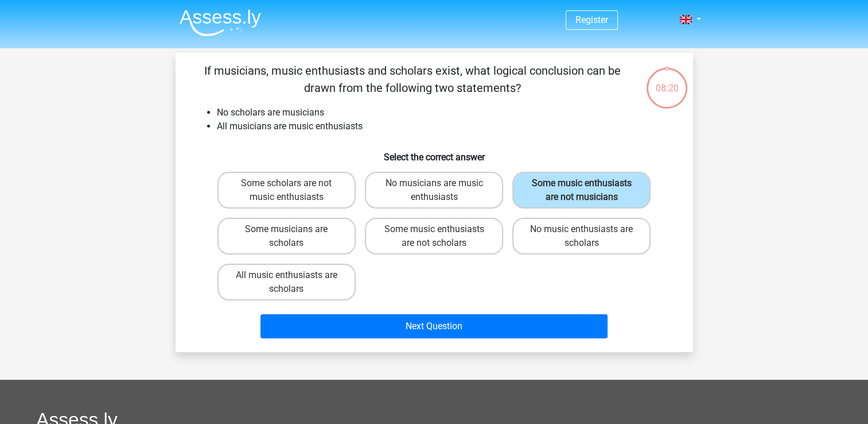  What do you see at coordinates (592, 19) in the screenshot?
I see `a: Register` at bounding box center [592, 19].